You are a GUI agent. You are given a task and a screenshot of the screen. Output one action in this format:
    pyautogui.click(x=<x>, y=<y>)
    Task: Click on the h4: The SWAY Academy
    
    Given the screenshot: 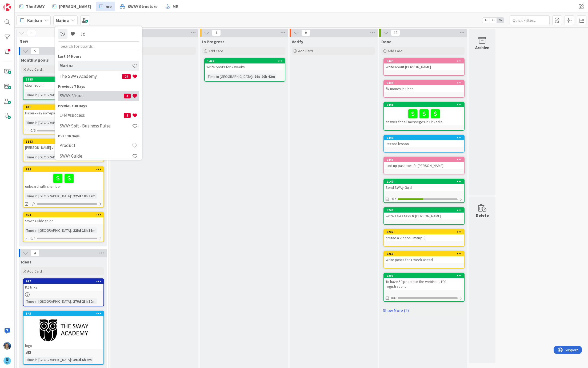 What is the action you would take?
    pyautogui.click(x=91, y=77)
    